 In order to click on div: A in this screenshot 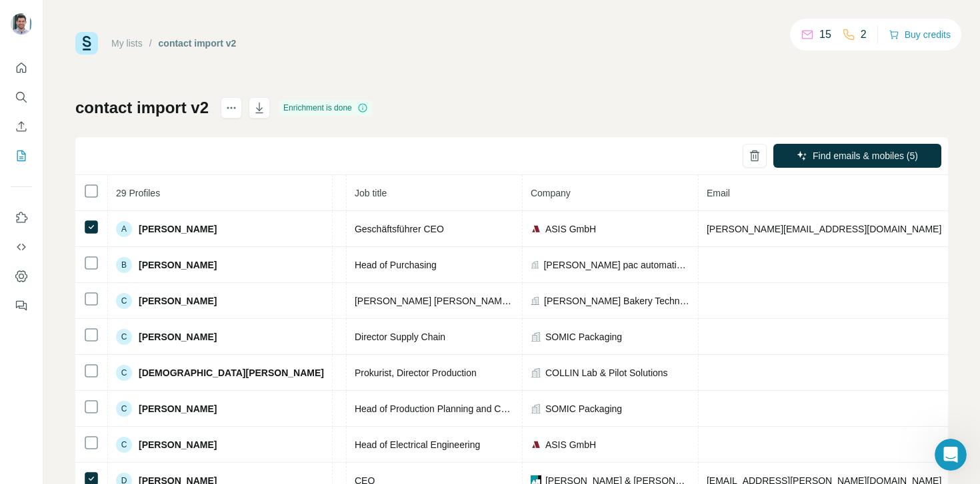, I will do `click(124, 229)`.